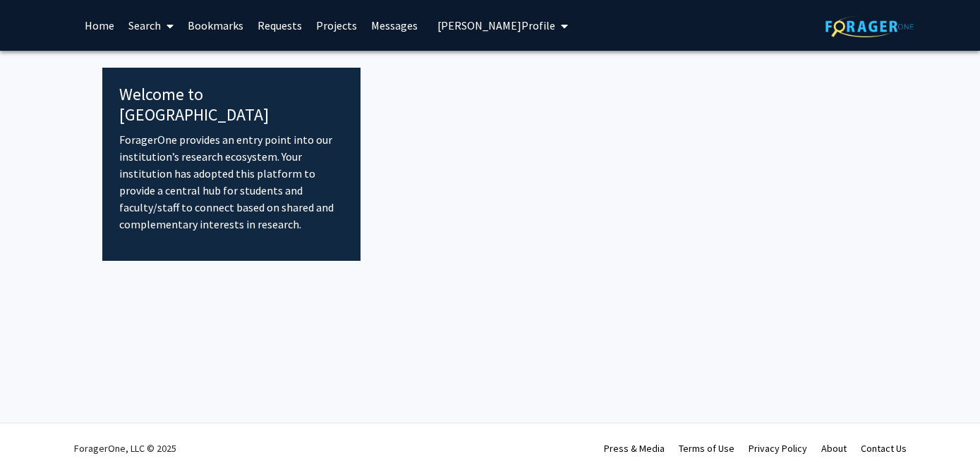 The height and width of the screenshot is (473, 980). What do you see at coordinates (635, 448) in the screenshot?
I see `a: Press & Media` at bounding box center [635, 448].